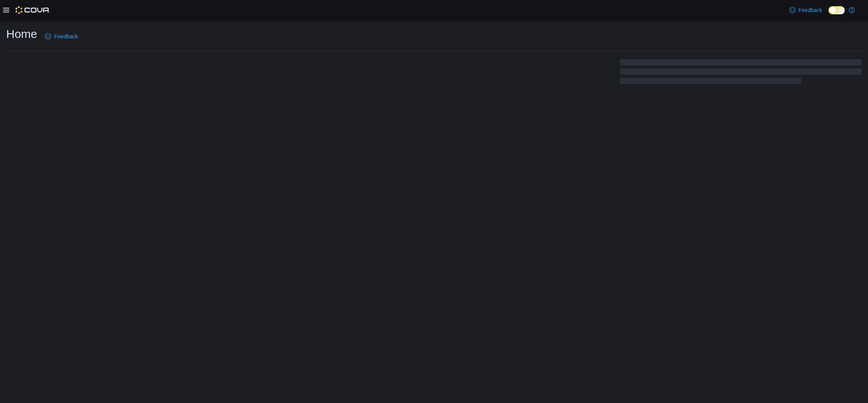  I want to click on input: Dark Mode, so click(837, 10).